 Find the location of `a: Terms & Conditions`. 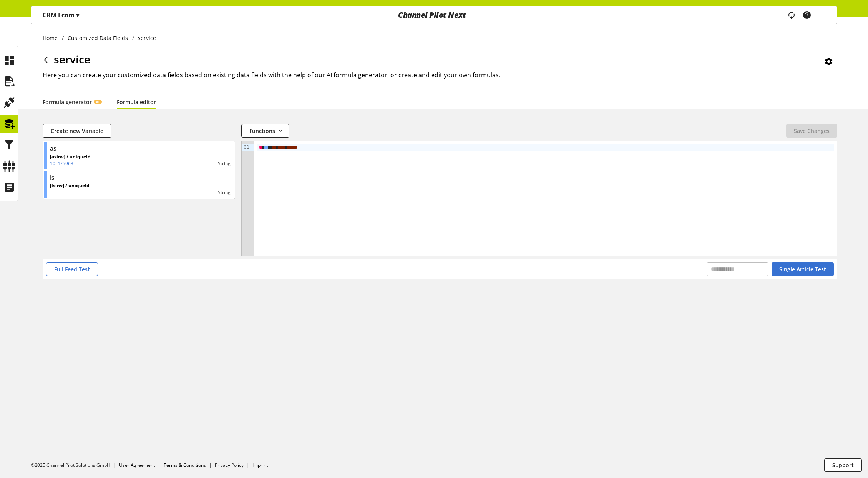

a: Terms & Conditions is located at coordinates (185, 465).